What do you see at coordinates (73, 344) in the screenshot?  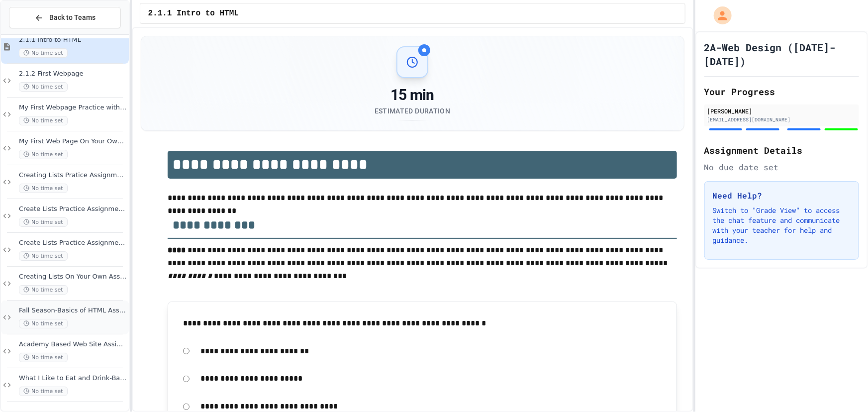 I see `span: Academy Based Web Site Assignment` at bounding box center [73, 344].